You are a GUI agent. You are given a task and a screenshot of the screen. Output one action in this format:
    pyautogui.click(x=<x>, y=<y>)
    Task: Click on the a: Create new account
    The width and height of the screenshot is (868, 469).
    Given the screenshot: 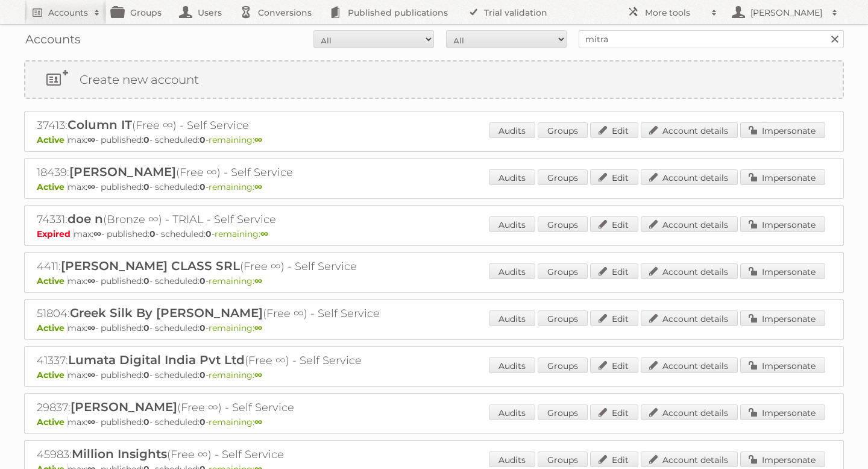 What is the action you would take?
    pyautogui.click(x=434, y=79)
    